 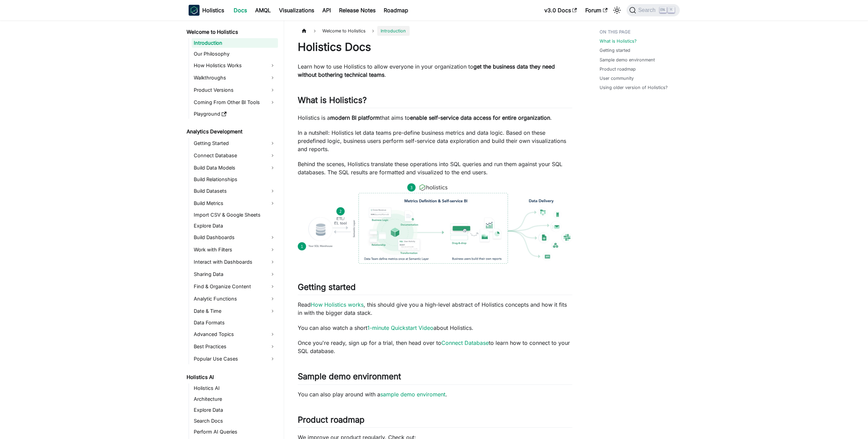 I want to click on a: Our Philosophy, so click(x=235, y=54).